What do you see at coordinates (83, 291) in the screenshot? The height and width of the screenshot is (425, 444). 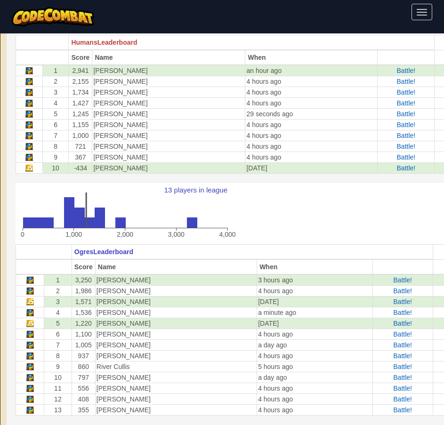 I see `td: 1,986` at bounding box center [83, 291].